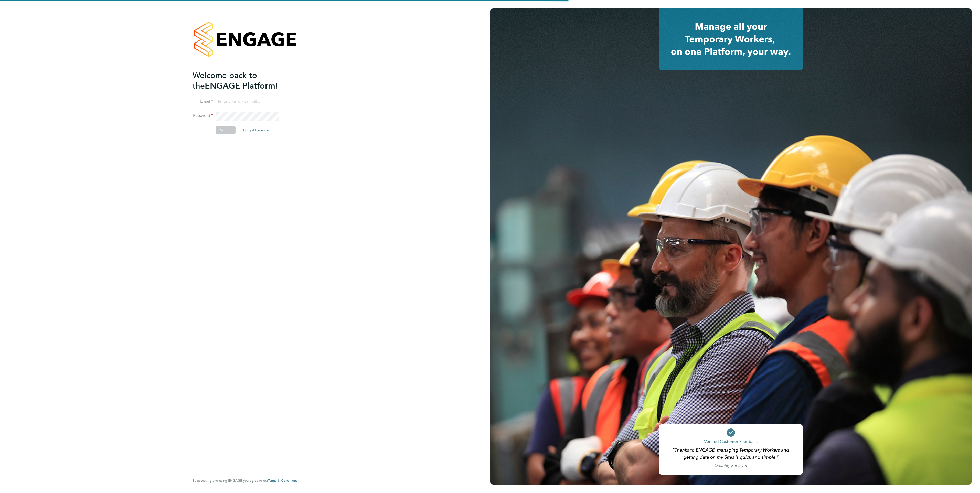 This screenshot has width=980, height=493. Describe the element at coordinates (203, 116) in the screenshot. I see `label: Password` at that location.